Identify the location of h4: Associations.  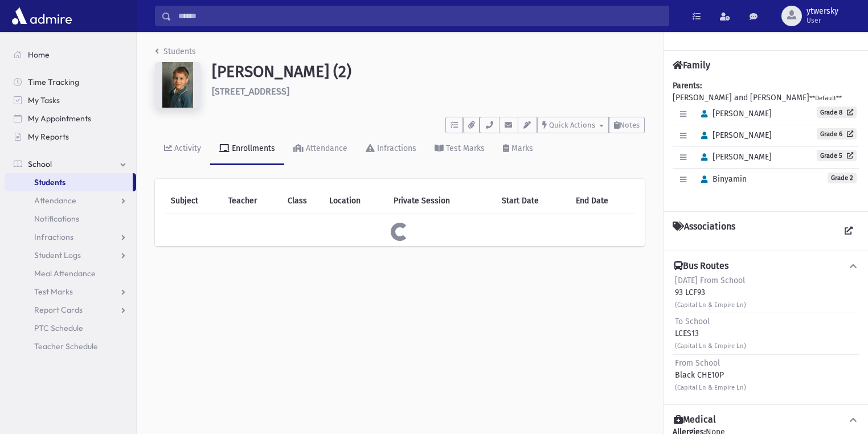
(704, 231).